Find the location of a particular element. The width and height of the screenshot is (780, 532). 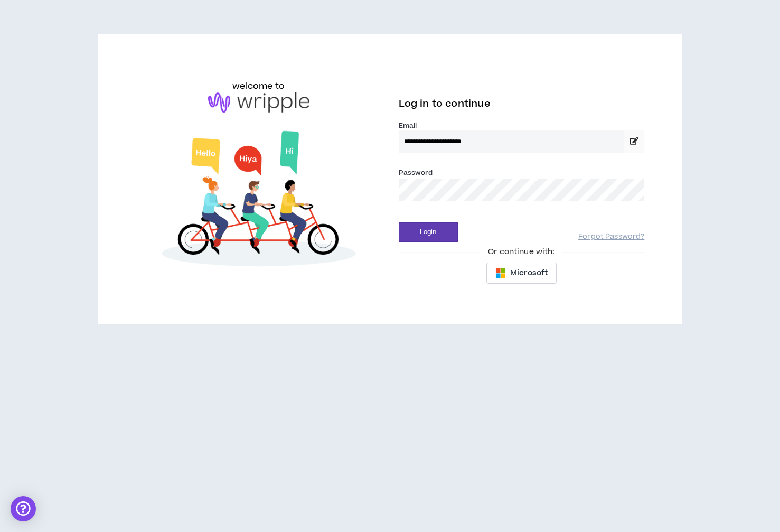

img: logo-brand.png is located at coordinates (259, 102).